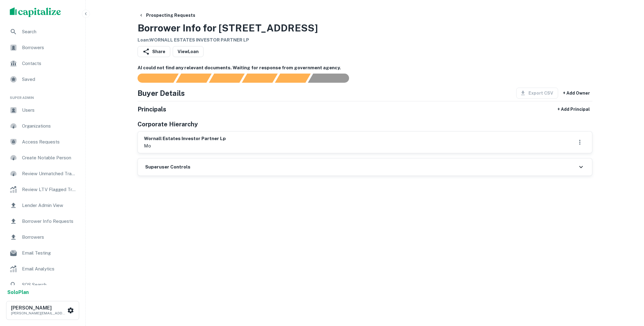 The image size is (644, 326). I want to click on h6: AI could not find any relevant documents. Waiting for response from government agency., so click(365, 68).